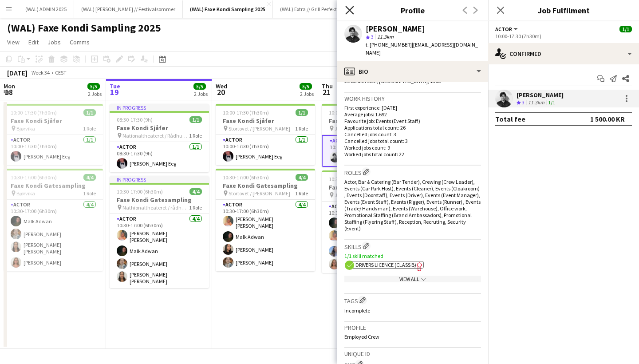 The height and width of the screenshot is (364, 639). I want to click on h3: Roles, so click(412, 172).